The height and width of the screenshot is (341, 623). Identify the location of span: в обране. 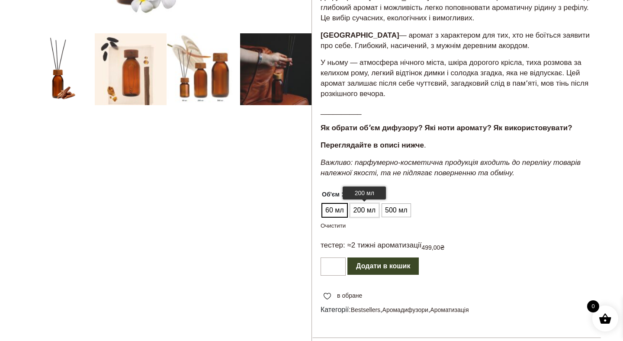
(349, 295).